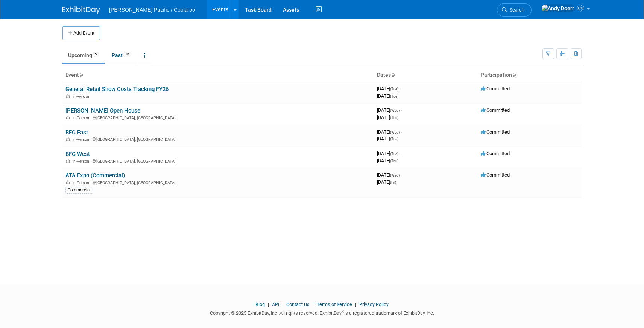 This screenshot has width=644, height=328. I want to click on th: Dates, so click(426, 75).